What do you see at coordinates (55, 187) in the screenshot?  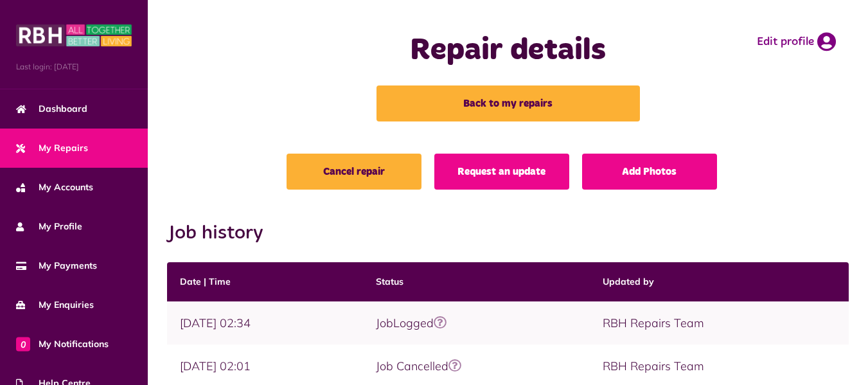 I see `span: My Accounts` at bounding box center [55, 187].